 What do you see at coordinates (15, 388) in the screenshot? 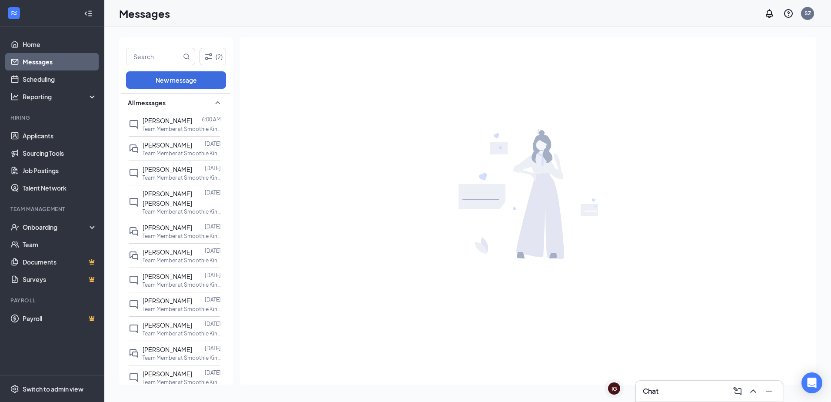
I see `svg: Settings` at bounding box center [15, 388].